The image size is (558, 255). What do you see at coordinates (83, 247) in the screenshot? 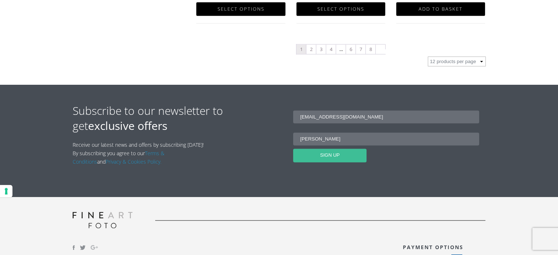
I see `img: twitter.svg` at bounding box center [83, 247].